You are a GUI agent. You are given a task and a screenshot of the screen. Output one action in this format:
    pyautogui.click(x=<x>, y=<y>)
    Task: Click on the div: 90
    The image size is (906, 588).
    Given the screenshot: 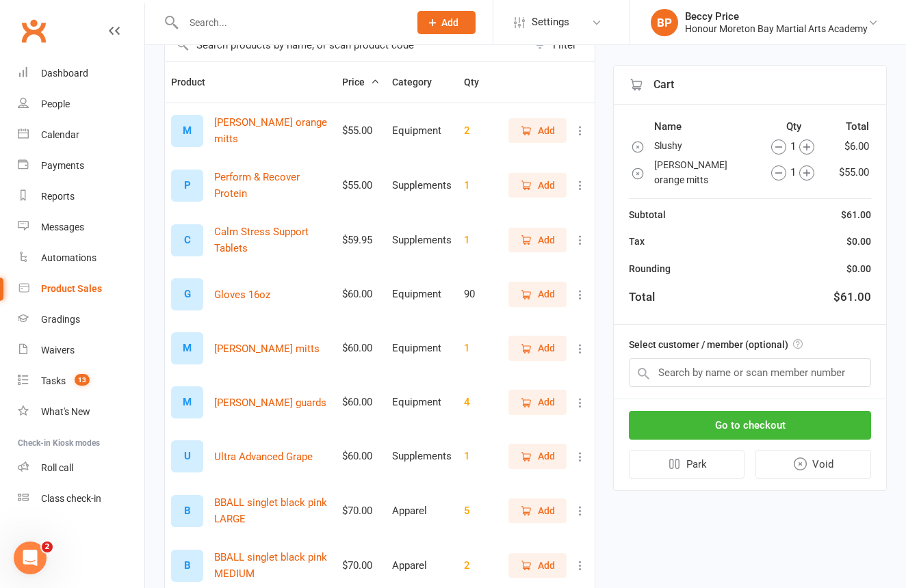 What is the action you would take?
    pyautogui.click(x=479, y=294)
    